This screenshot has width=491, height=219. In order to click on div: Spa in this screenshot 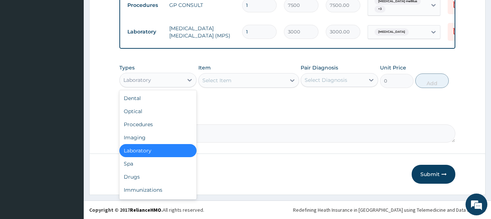, I will do `click(158, 164)`.